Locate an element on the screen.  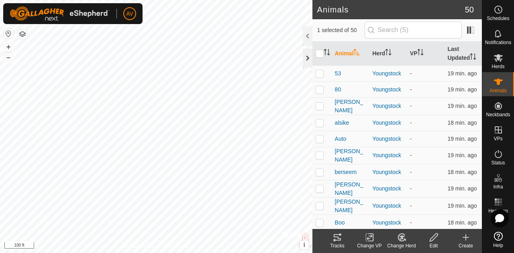
span: Infra is located at coordinates (498, 187).